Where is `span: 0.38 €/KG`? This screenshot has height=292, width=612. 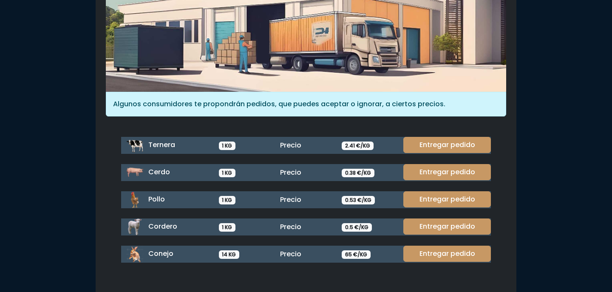
span: 0.38 €/KG is located at coordinates (358, 173).